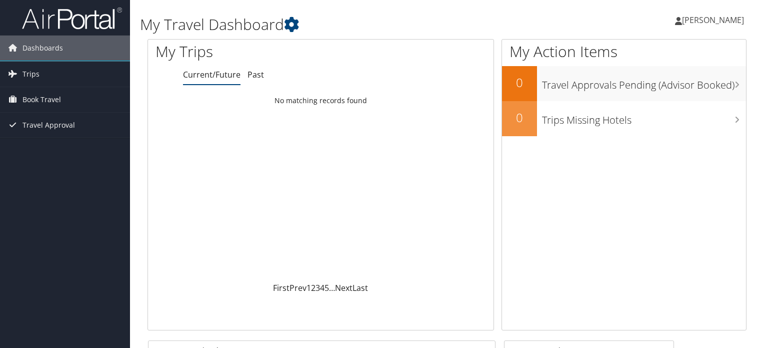  Describe the element at coordinates (313, 288) in the screenshot. I see `a: 2` at that location.